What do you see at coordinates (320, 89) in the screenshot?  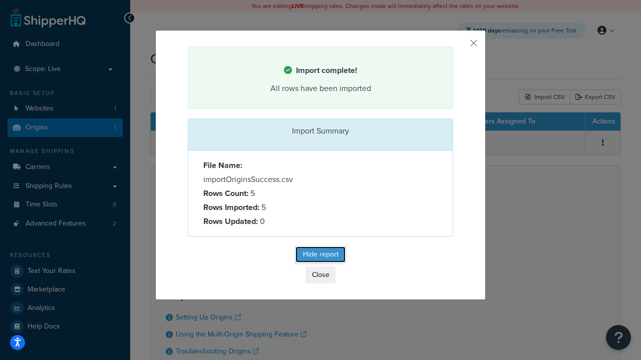 I see `div: All rows have been imported` at bounding box center [320, 89].